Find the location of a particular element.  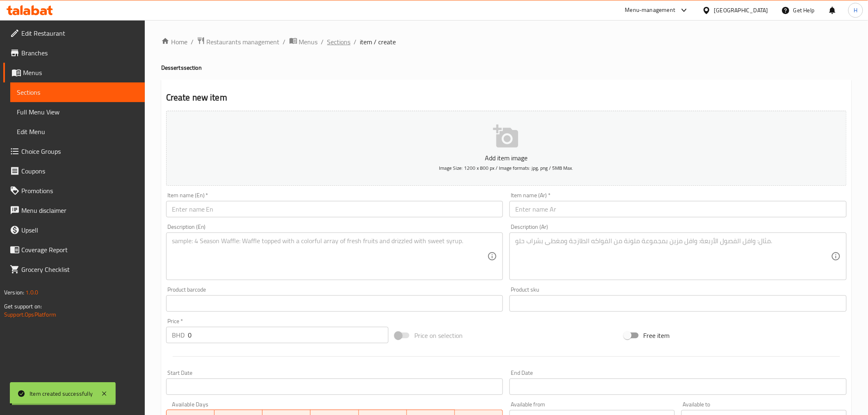

nav: breadcrumb is located at coordinates (506, 42).